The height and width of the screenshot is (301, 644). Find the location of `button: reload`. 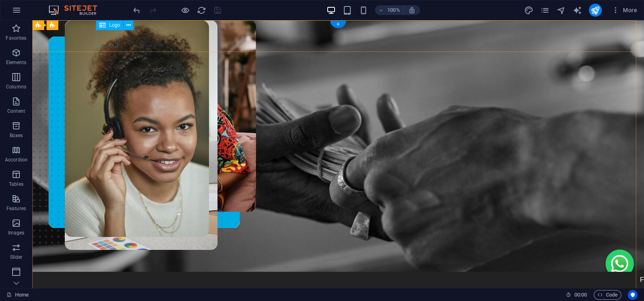

button: reload is located at coordinates (201, 10).